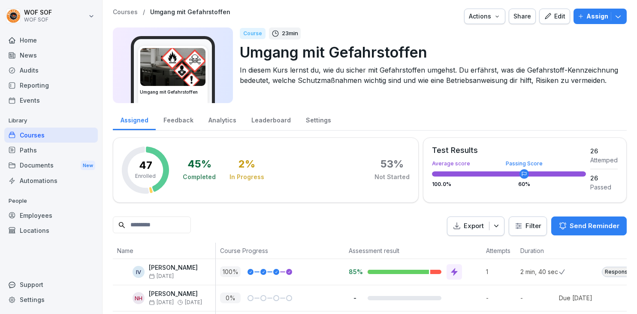 The height and width of the screenshot is (314, 637). I want to click on a: Locations, so click(51, 230).